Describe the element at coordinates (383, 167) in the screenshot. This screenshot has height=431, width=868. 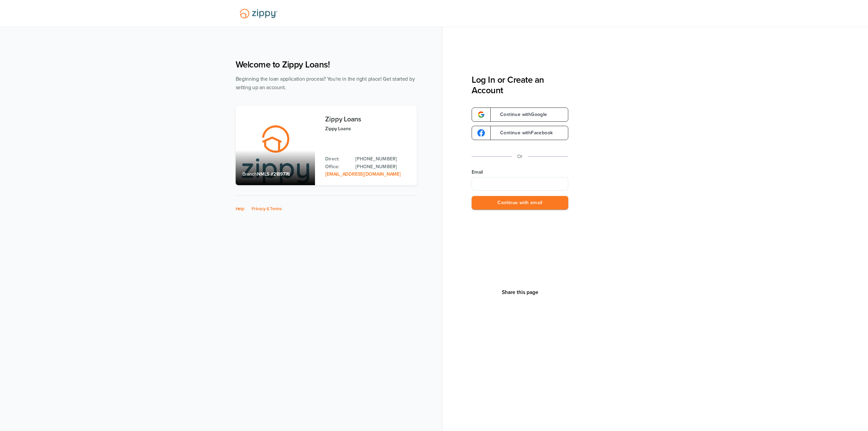
I see `a: Office Phone: 512-975-2947` at that location.